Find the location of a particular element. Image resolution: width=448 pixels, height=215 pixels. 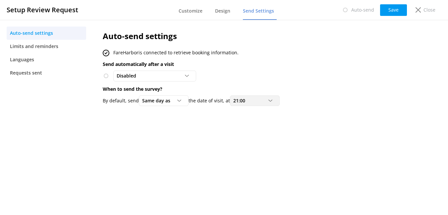

a: Limits and reminders is located at coordinates (46, 46).